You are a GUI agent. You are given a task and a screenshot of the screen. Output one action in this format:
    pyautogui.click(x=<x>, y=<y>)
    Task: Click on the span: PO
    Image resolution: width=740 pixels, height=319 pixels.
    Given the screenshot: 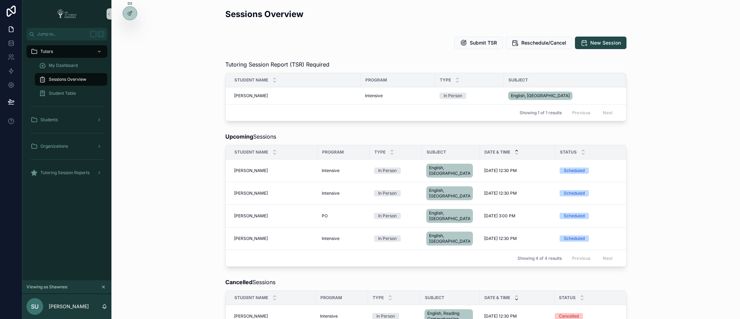 What is the action you would take?
    pyautogui.click(x=324, y=216)
    